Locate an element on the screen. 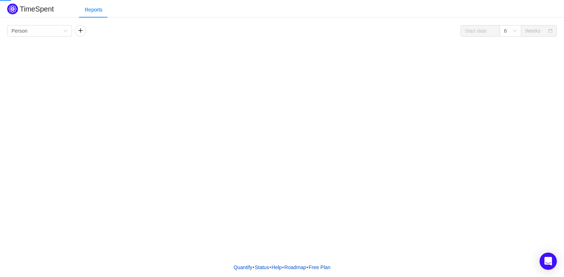 The width and height of the screenshot is (564, 277). a: Roadmap is located at coordinates (295, 268).